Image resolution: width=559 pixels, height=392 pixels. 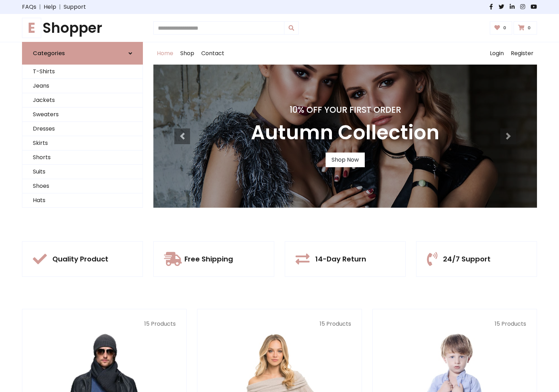 I want to click on a: Sweaters, so click(x=82, y=115).